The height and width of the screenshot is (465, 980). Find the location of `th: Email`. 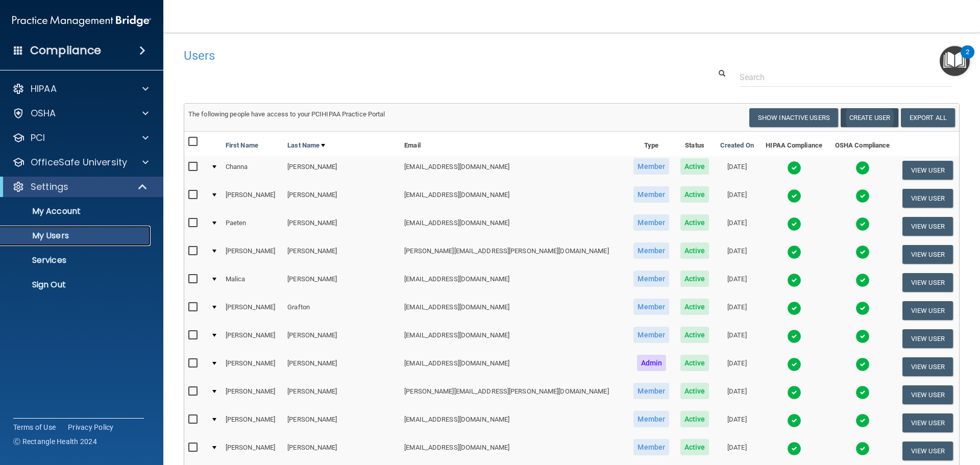

th: Email is located at coordinates (513, 144).